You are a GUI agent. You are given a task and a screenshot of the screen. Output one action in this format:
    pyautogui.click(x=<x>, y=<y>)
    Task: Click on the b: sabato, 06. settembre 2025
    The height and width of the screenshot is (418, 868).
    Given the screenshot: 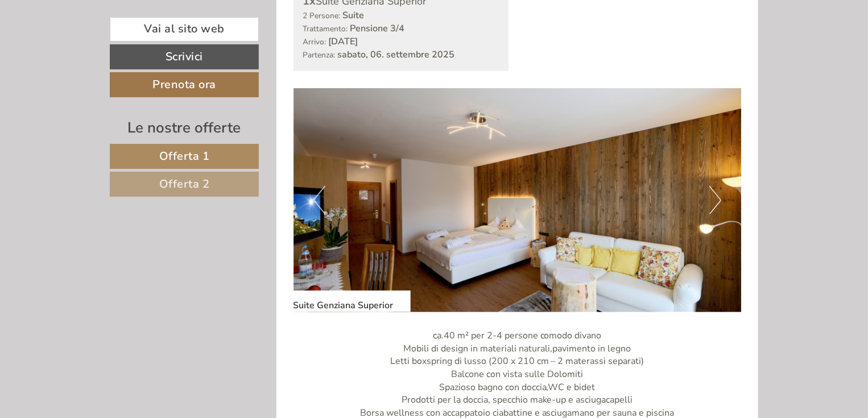 What is the action you would take?
    pyautogui.click(x=397, y=54)
    